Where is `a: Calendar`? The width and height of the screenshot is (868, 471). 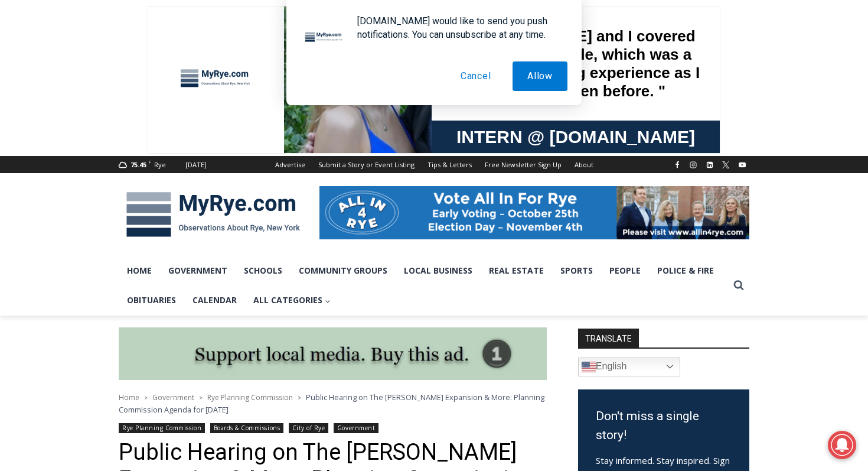 a: Calendar is located at coordinates (215, 301).